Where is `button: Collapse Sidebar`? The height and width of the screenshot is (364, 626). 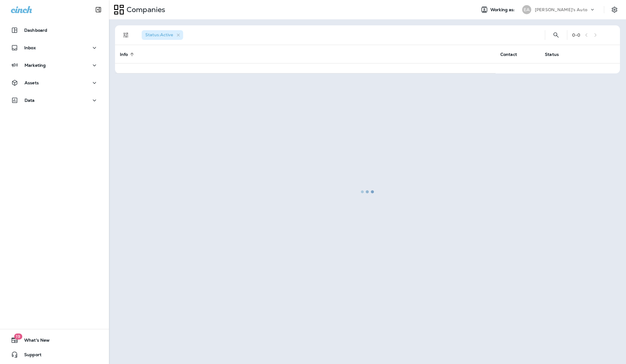
button: Collapse Sidebar is located at coordinates (98, 10).